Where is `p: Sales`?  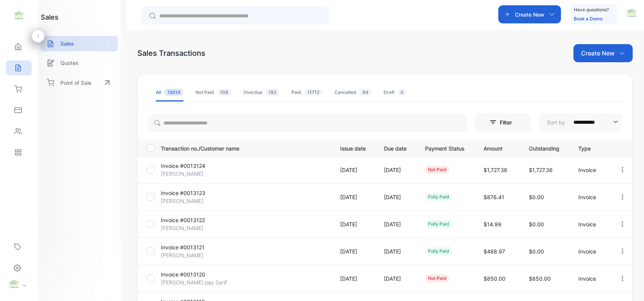
p: Sales is located at coordinates (67, 43).